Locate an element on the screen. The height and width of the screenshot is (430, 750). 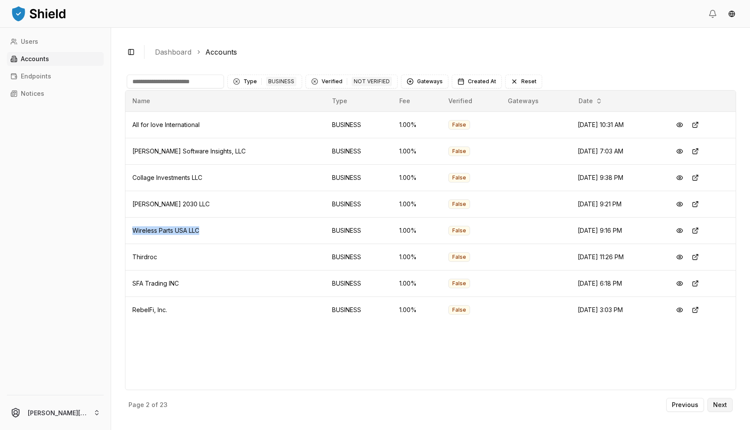
button: Gateways is located at coordinates (424, 82).